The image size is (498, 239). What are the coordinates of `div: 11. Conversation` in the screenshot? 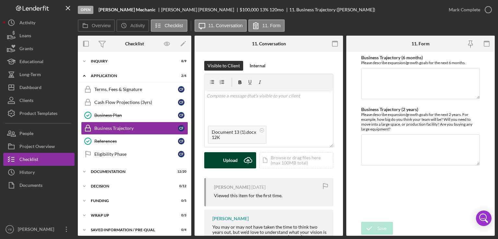 It's located at (269, 44).